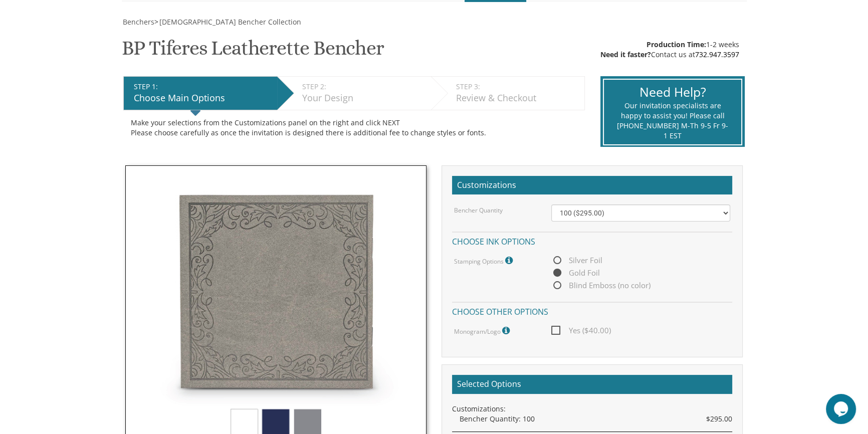  I want to click on h4: Choose other options, so click(592, 310).